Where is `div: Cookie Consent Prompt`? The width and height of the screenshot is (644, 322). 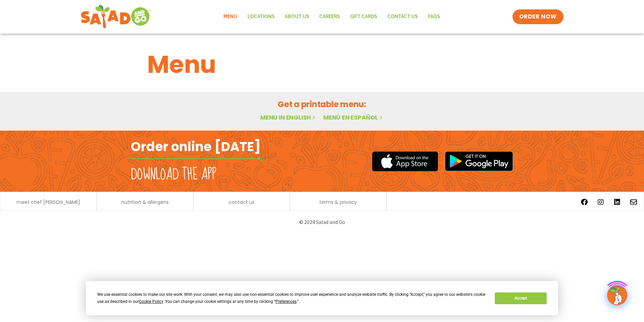
div: Cookie Consent Prompt is located at coordinates (322, 298).